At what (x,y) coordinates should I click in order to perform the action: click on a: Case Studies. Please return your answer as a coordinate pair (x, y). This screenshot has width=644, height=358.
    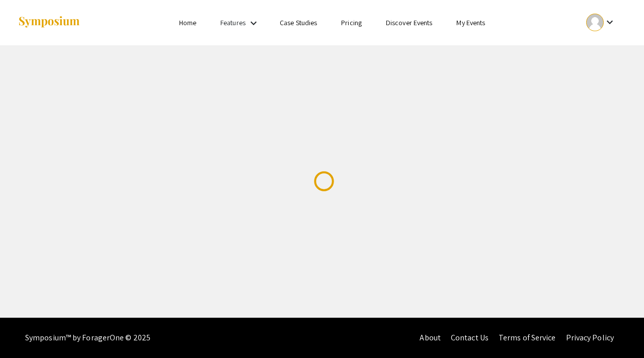
    Looking at the image, I should click on (298, 23).